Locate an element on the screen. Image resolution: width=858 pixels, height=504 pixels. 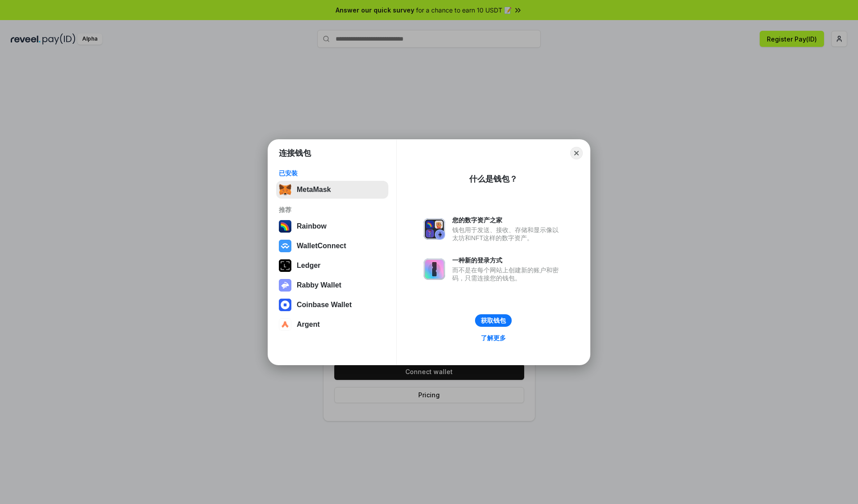
div: 了解更多 is located at coordinates (494, 338).